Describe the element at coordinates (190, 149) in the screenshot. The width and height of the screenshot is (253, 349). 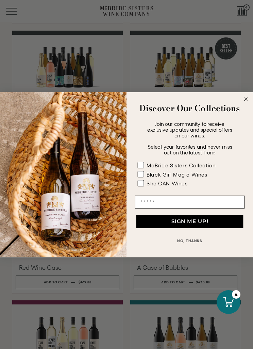
I see `span: Select your favorites and never miss out on the latest from:` at that location.